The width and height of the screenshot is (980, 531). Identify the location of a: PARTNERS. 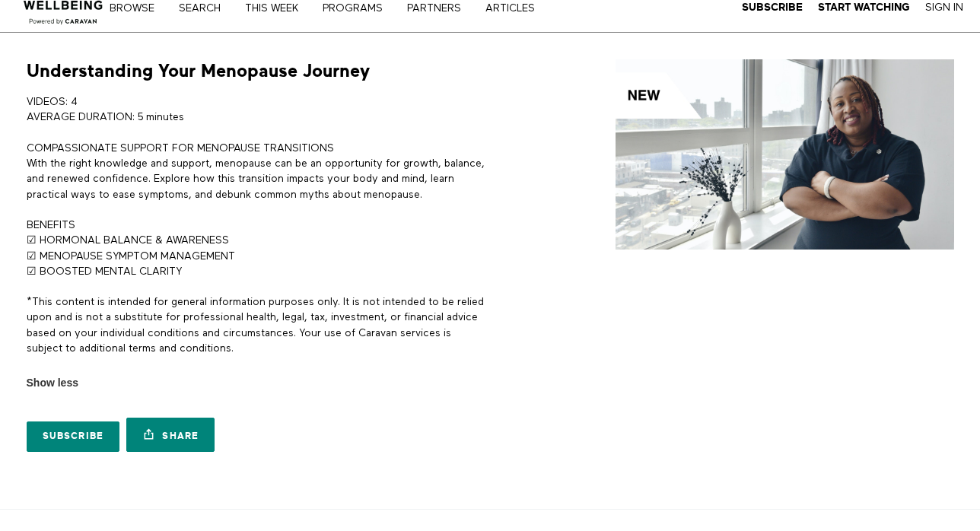
(439, 9).